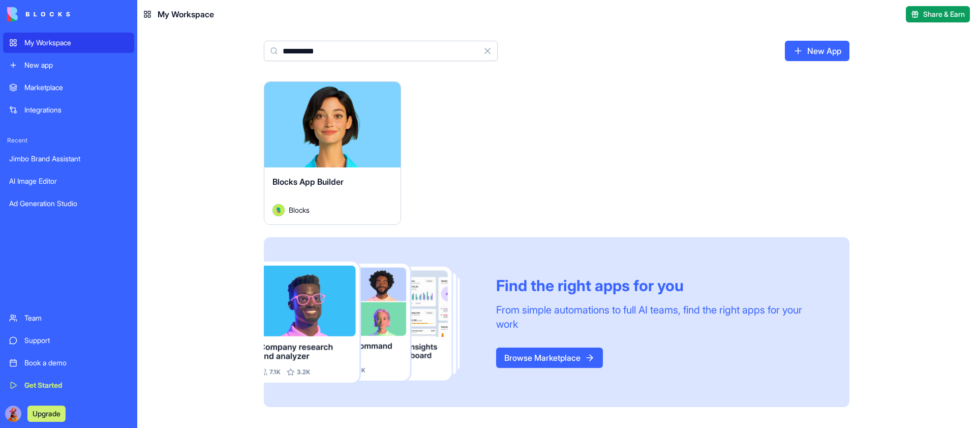 This screenshot has height=428, width=976. I want to click on div: Book a demo, so click(76, 363).